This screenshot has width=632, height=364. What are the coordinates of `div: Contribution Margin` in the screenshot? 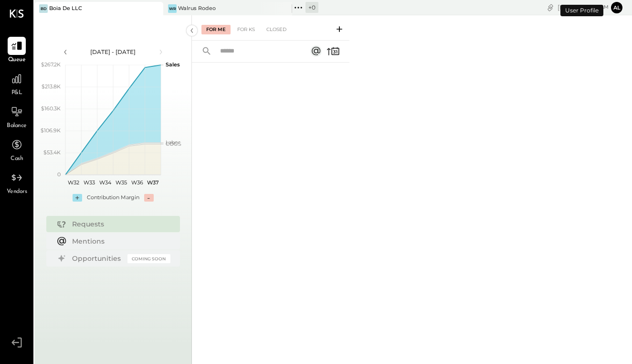 It's located at (113, 198).